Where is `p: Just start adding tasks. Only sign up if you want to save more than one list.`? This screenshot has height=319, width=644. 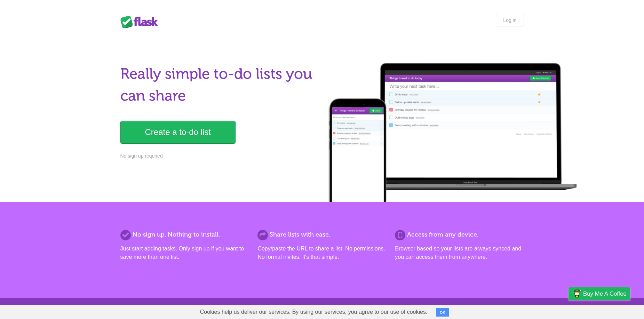
p: Just start adding tasks. Only sign up if you want to save more than one list. is located at coordinates (185, 253).